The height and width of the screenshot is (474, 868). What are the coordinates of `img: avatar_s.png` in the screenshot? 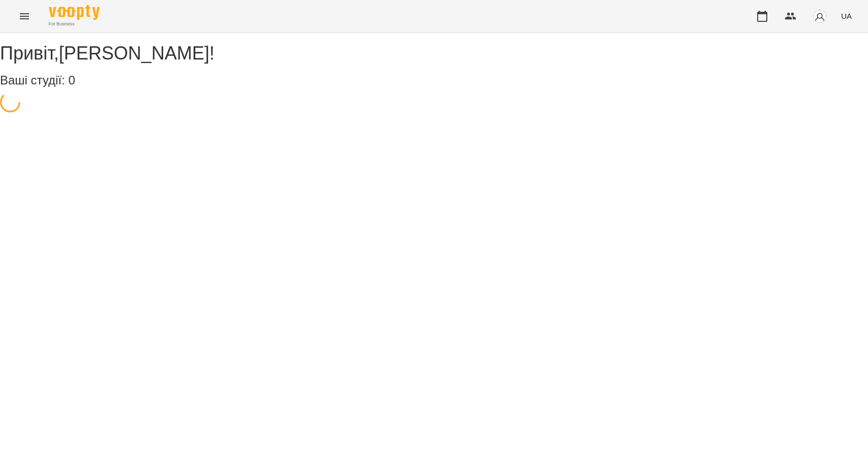 It's located at (820, 16).